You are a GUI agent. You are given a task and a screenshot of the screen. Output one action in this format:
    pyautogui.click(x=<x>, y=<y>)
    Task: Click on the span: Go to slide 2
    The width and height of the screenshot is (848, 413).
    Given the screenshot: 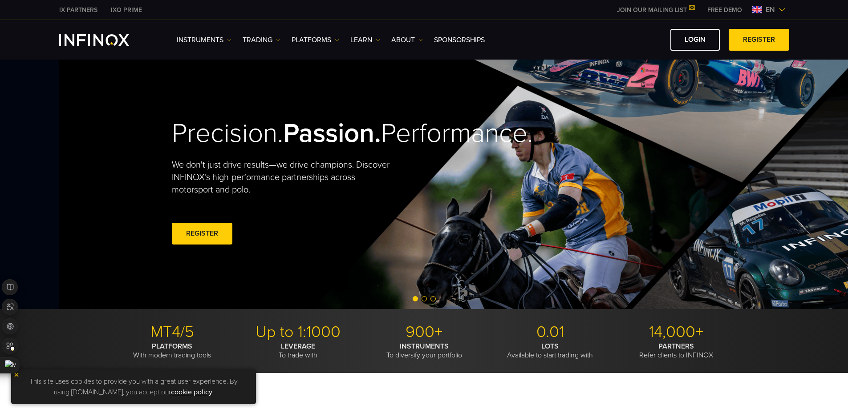 What is the action you would take?
    pyautogui.click(x=424, y=299)
    